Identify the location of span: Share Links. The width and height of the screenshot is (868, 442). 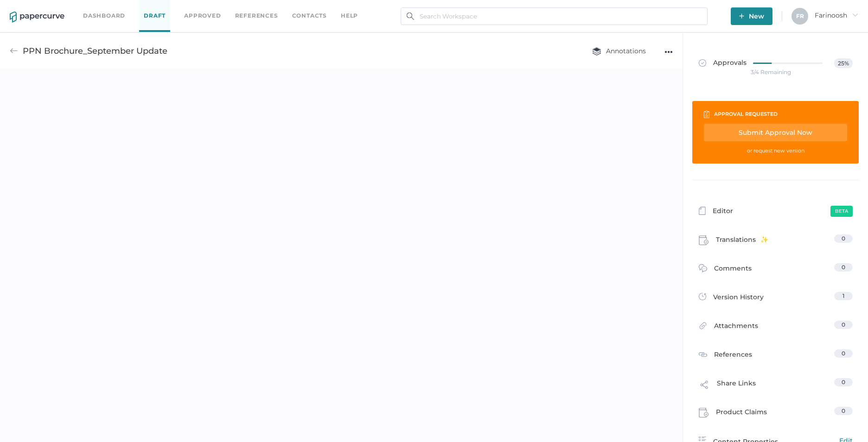
(736, 387).